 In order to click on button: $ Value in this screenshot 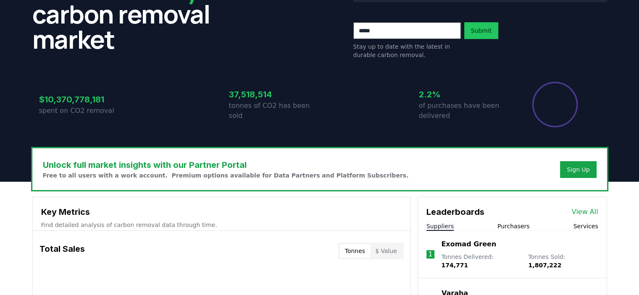, I will do `click(386, 251)`.